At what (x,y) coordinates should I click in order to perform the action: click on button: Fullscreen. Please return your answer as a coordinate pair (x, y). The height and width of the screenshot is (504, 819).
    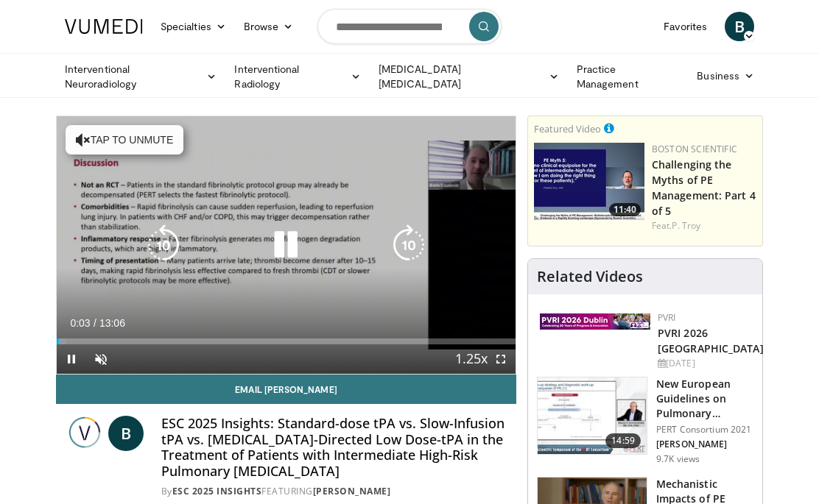
    Looking at the image, I should click on (501, 359).